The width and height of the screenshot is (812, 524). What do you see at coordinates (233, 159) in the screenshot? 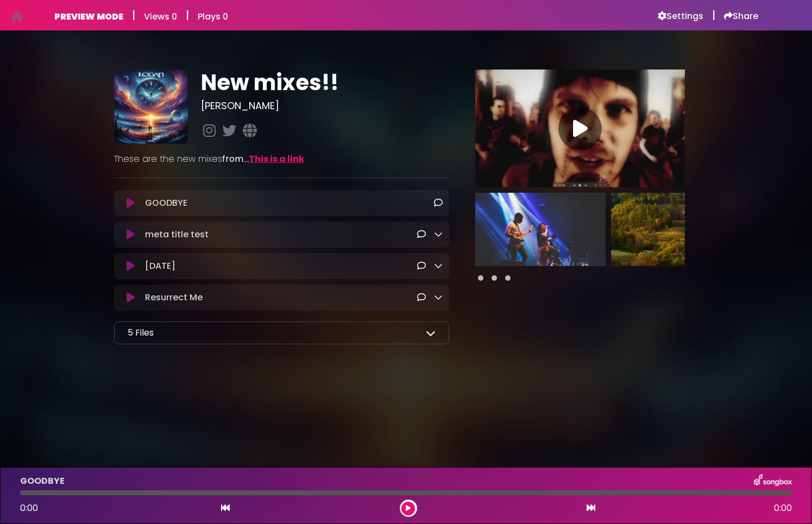
I see `strong: from` at bounding box center [233, 159].